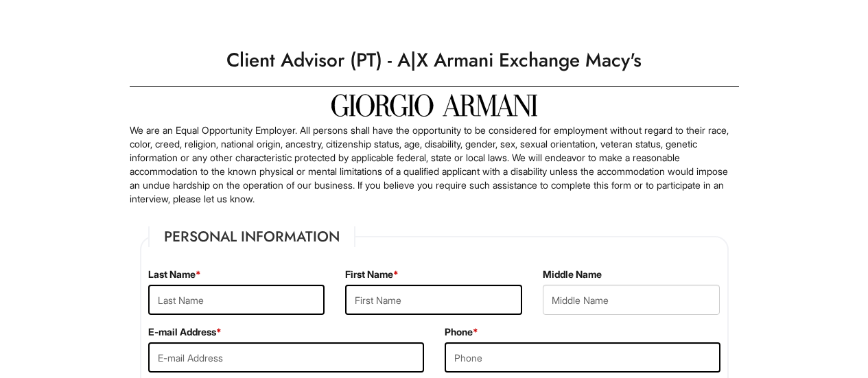 This screenshot has height=378, width=868. What do you see at coordinates (184, 332) in the screenshot?
I see `label: E-mail Address` at bounding box center [184, 332].